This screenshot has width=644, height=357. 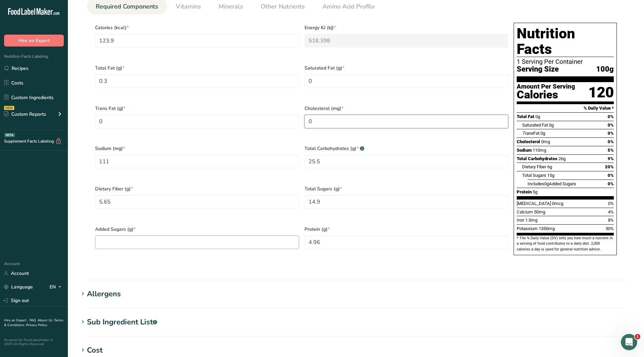 I want to click on span: Other Nutrients, so click(x=283, y=7).